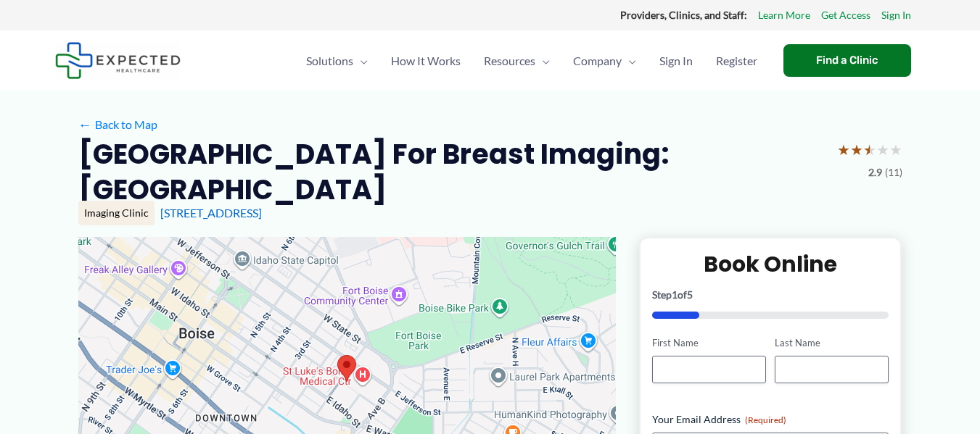 The height and width of the screenshot is (434, 980). I want to click on nav: Primary Site Navigation, so click(532, 61).